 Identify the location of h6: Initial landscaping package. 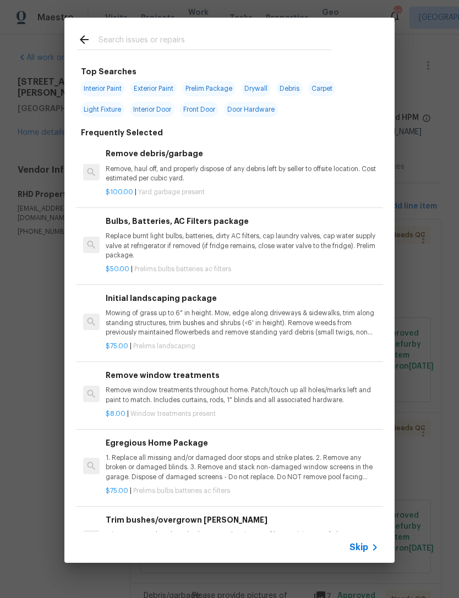
(242, 298).